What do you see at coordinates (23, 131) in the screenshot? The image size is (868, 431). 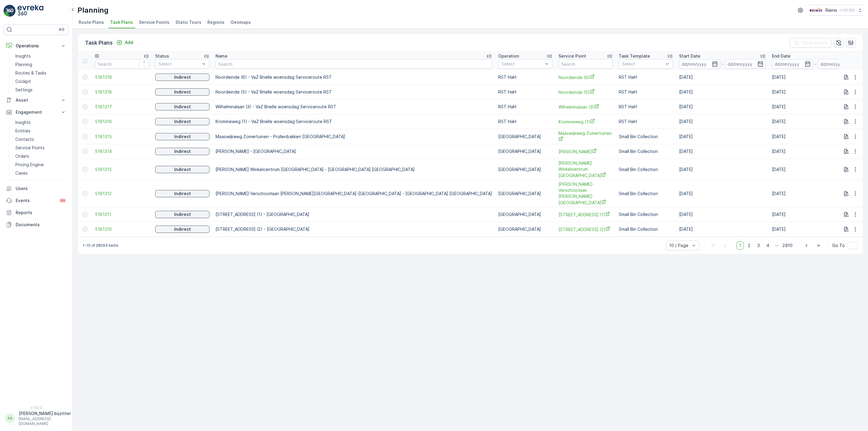 I see `p: Entities` at bounding box center [23, 131].